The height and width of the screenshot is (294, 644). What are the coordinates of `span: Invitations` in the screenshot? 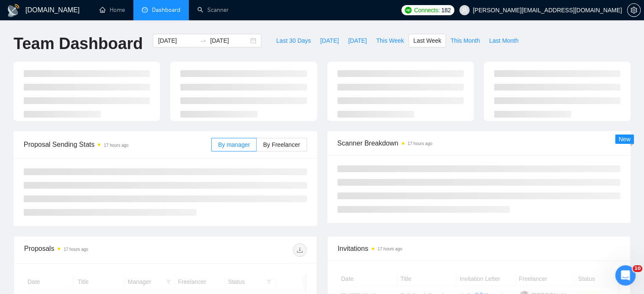 It's located at (479, 248).